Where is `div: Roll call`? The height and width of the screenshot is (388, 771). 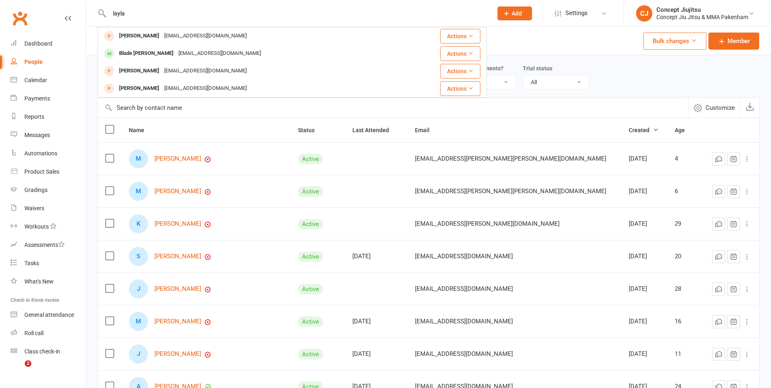 div: Roll call is located at coordinates (34, 333).